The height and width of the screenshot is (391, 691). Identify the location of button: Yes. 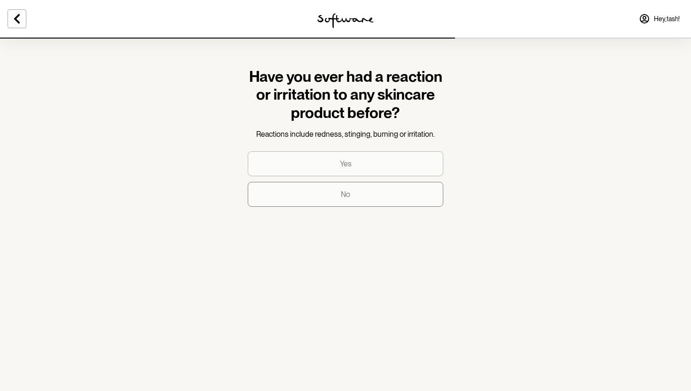
(346, 164).